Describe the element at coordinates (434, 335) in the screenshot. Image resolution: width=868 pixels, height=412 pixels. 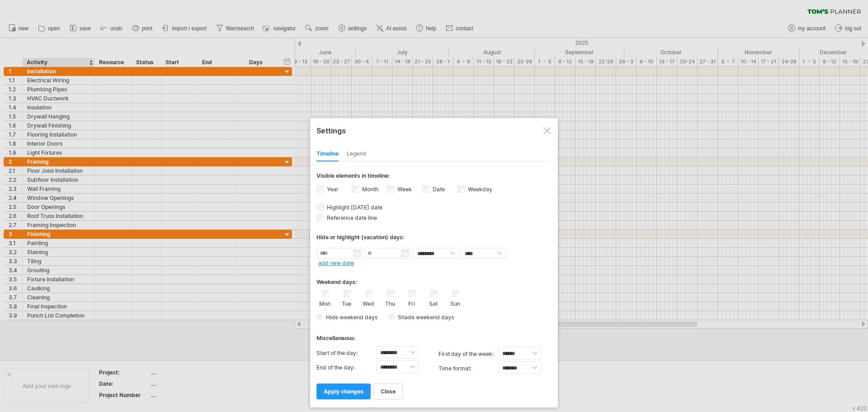
I see `div: Miscellaneous:` at that location.